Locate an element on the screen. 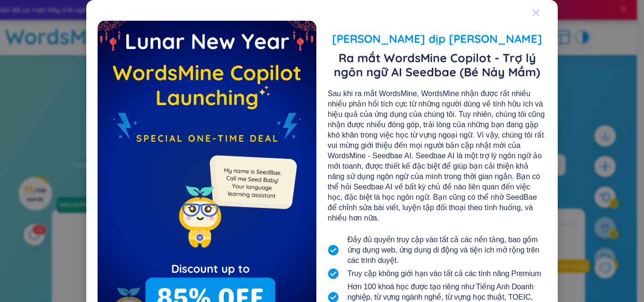  img: minionSeedbaeMessage.35ffe99e.png is located at coordinates (252, 183).